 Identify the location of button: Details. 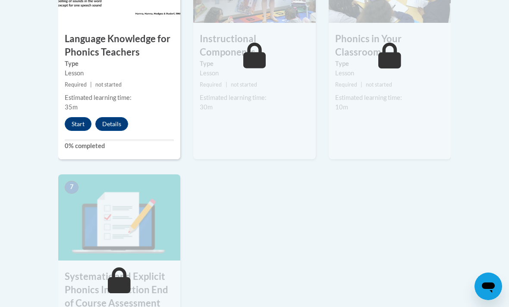
(112, 124).